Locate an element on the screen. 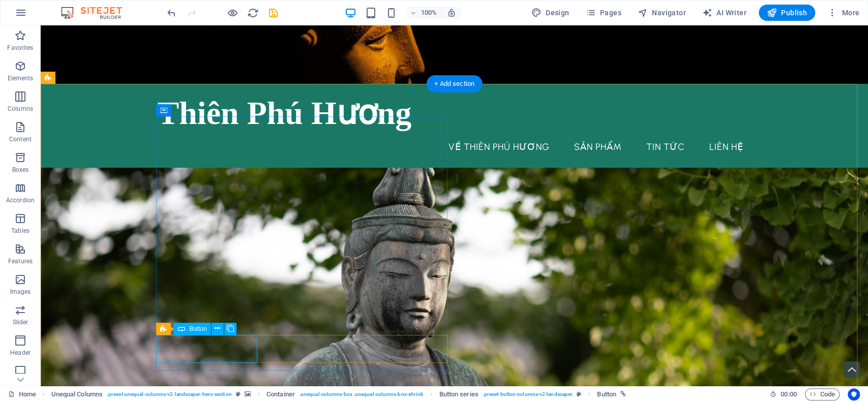 The width and height of the screenshot is (868, 402). button: Design is located at coordinates (550, 12).